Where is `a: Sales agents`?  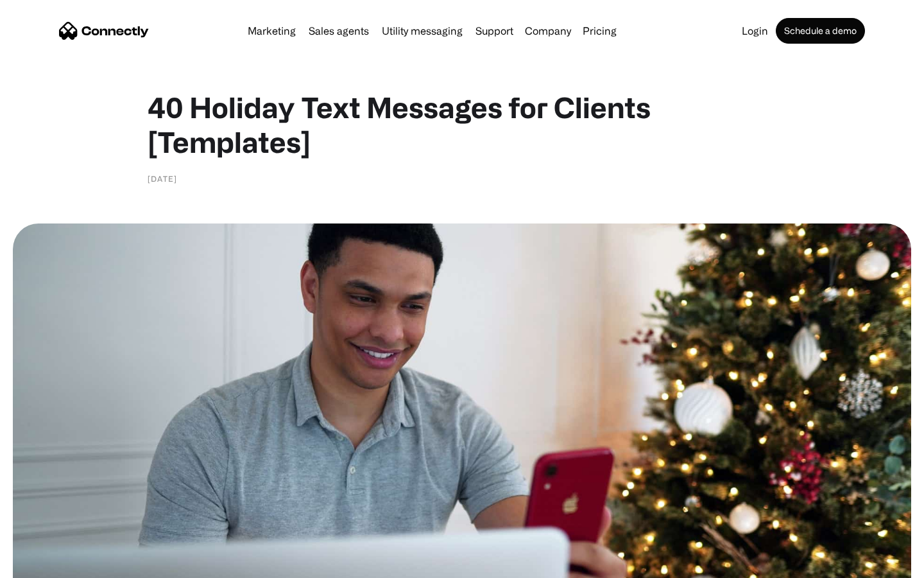 a: Sales agents is located at coordinates (338, 31).